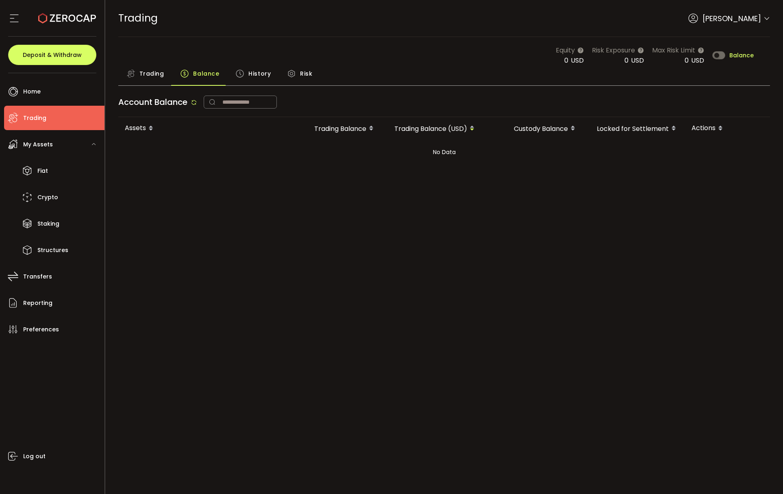  I want to click on div: No Data, so click(444, 152).